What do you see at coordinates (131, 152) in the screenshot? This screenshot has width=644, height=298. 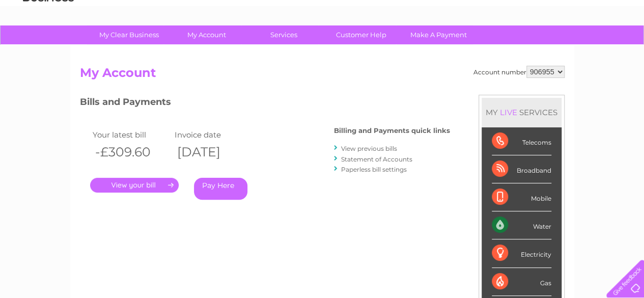 I see `th: -£309.60` at bounding box center [131, 152].